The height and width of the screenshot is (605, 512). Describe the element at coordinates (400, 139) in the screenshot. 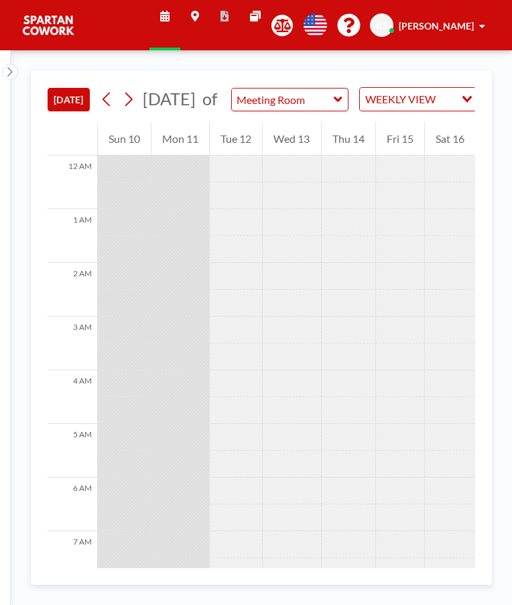

I see `div: Fri 15` at that location.